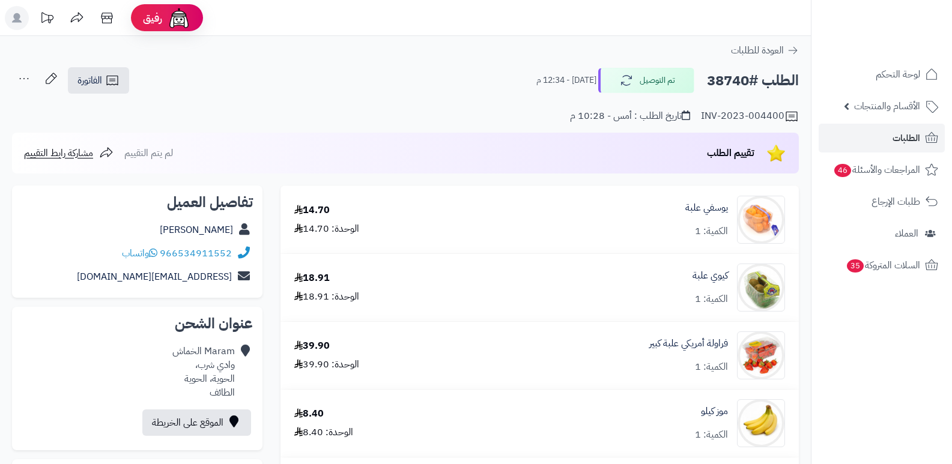 The image size is (952, 464). Describe the element at coordinates (68, 153) in the screenshot. I see `a: مشاركة رابط التقييم` at that location.